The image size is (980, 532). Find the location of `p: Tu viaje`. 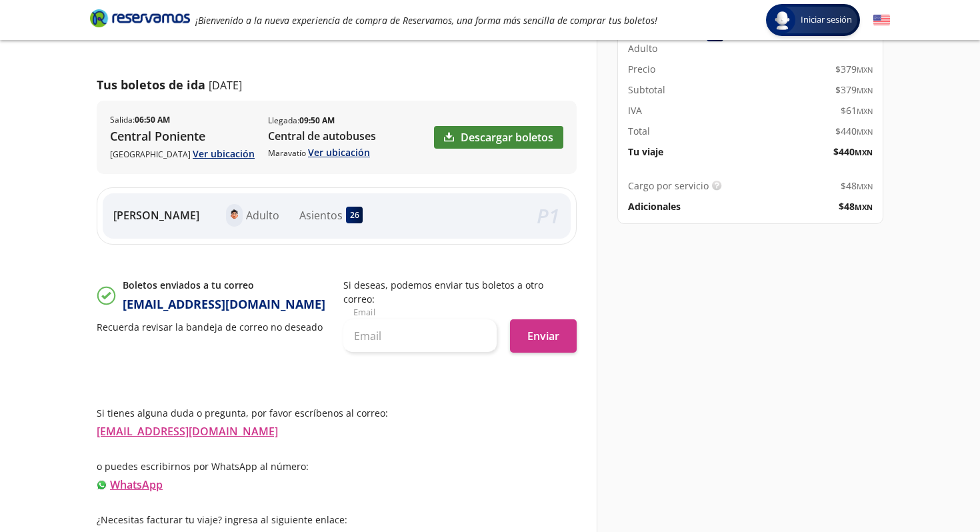

p: Tu viaje is located at coordinates (645, 152).